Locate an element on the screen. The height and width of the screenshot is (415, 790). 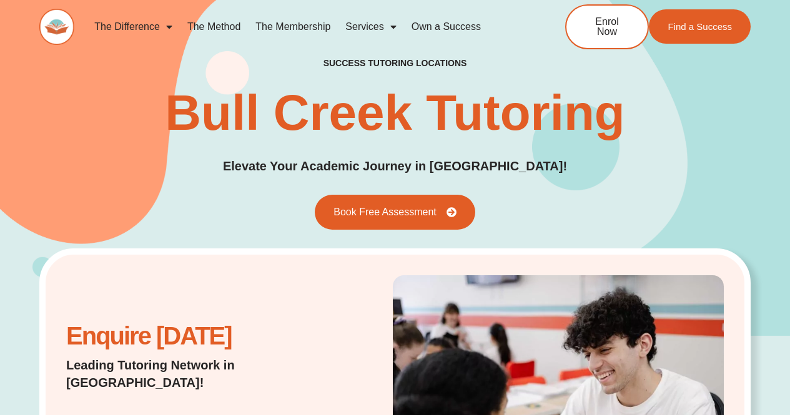
span: Enrol Now is located at coordinates (607, 27).